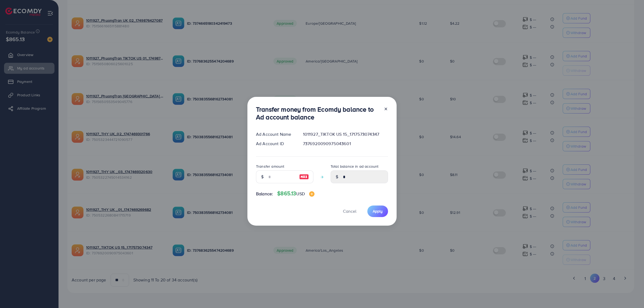  I want to click on button: Cancel, so click(350, 211).